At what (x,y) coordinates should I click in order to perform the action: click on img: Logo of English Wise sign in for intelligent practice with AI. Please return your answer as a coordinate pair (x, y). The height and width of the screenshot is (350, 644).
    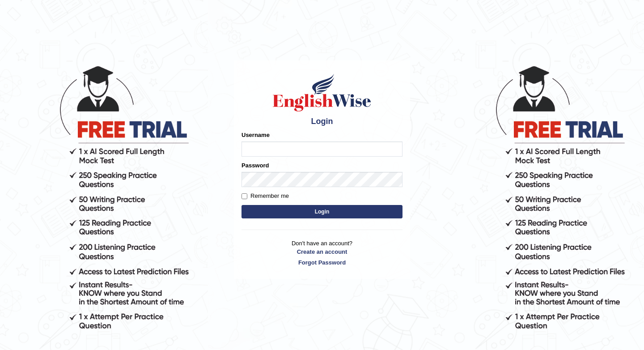
    Looking at the image, I should click on (322, 93).